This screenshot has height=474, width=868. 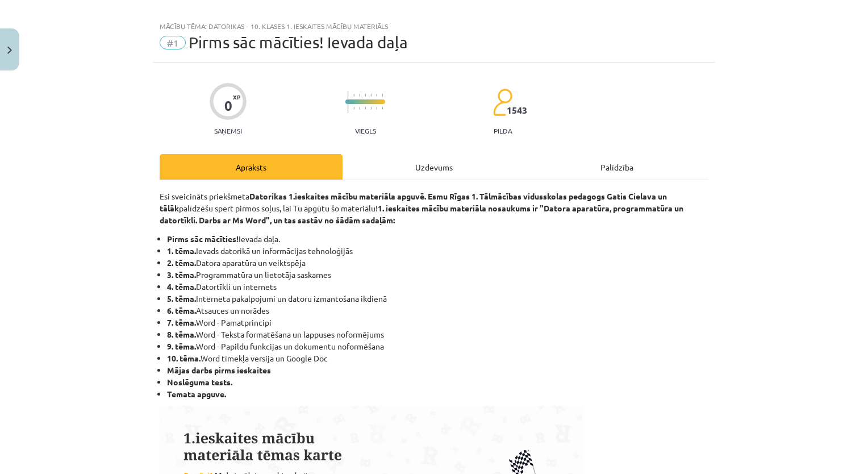 I want to click on b: 5. tēma., so click(x=181, y=298).